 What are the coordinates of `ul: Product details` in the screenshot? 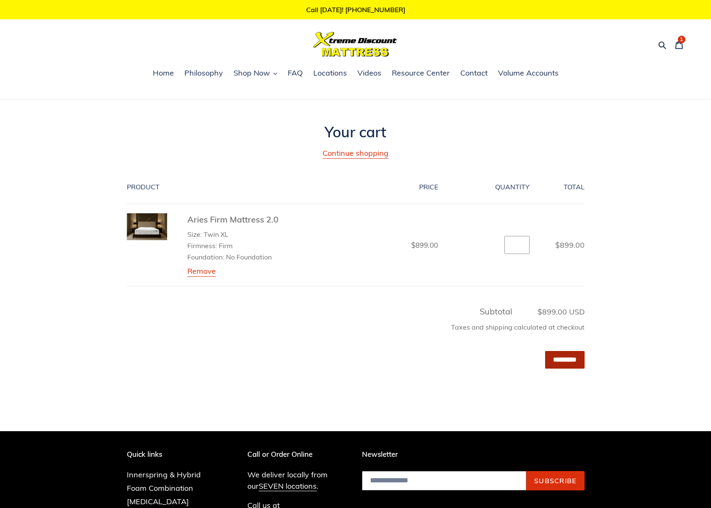 It's located at (232, 245).